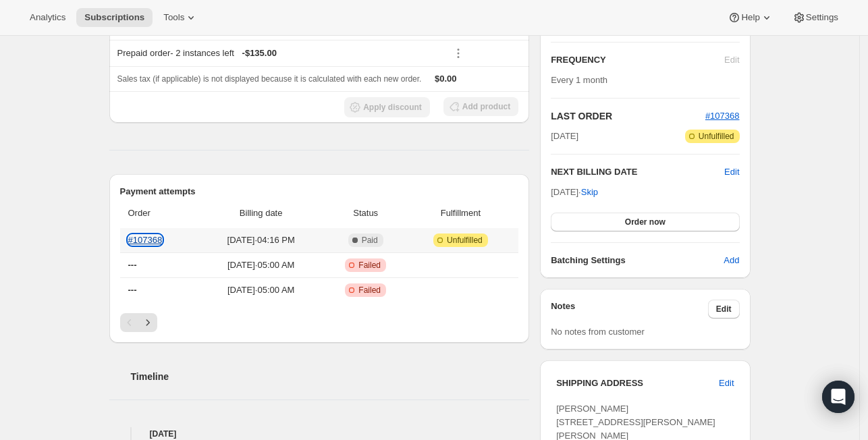 Image resolution: width=868 pixels, height=440 pixels. What do you see at coordinates (749, 18) in the screenshot?
I see `span: Help` at bounding box center [749, 18].